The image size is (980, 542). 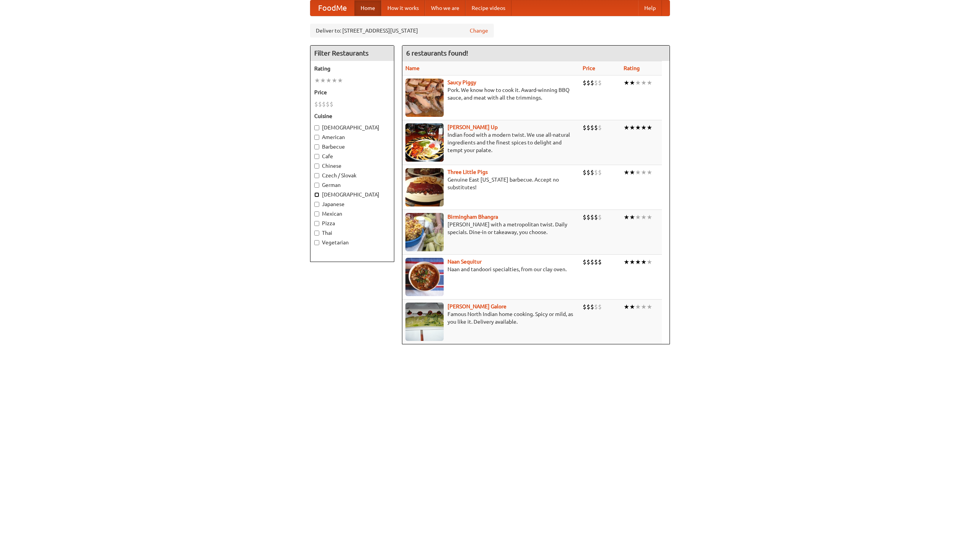 What do you see at coordinates (473, 217) in the screenshot?
I see `b: Birmingham Bhangra` at bounding box center [473, 217].